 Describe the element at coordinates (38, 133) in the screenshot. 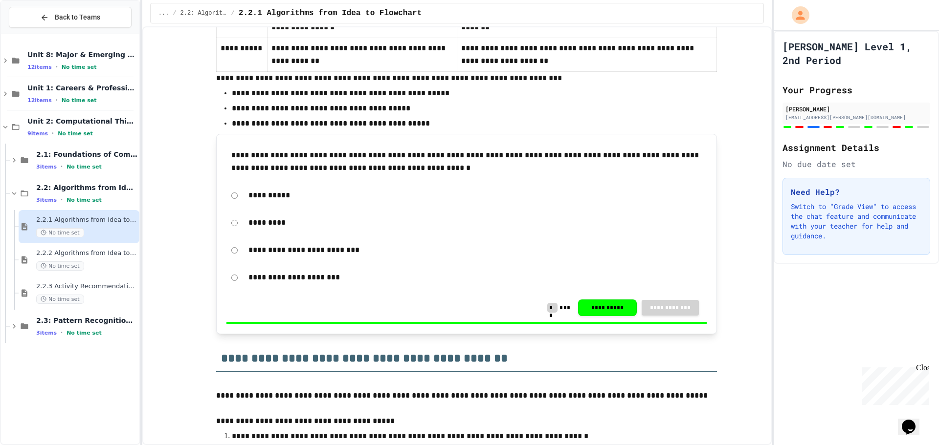

I see `span: 9 items` at that location.